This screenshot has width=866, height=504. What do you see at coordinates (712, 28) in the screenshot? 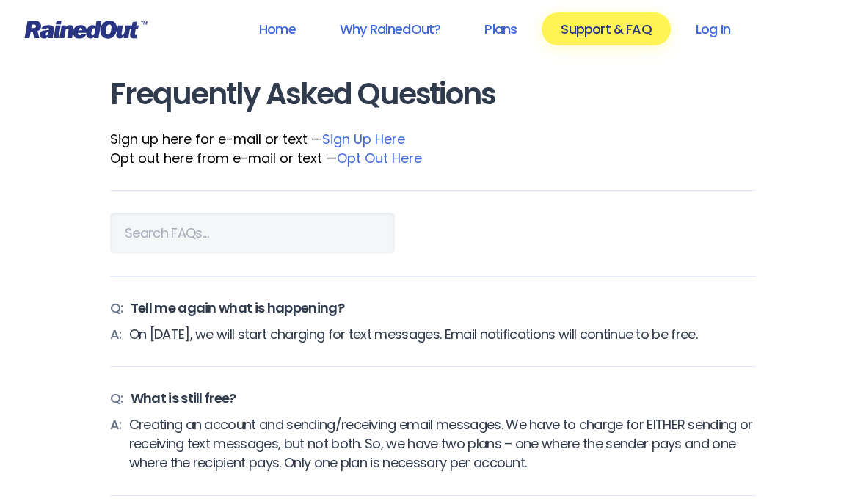
I see `a: Log In` at bounding box center [712, 28].